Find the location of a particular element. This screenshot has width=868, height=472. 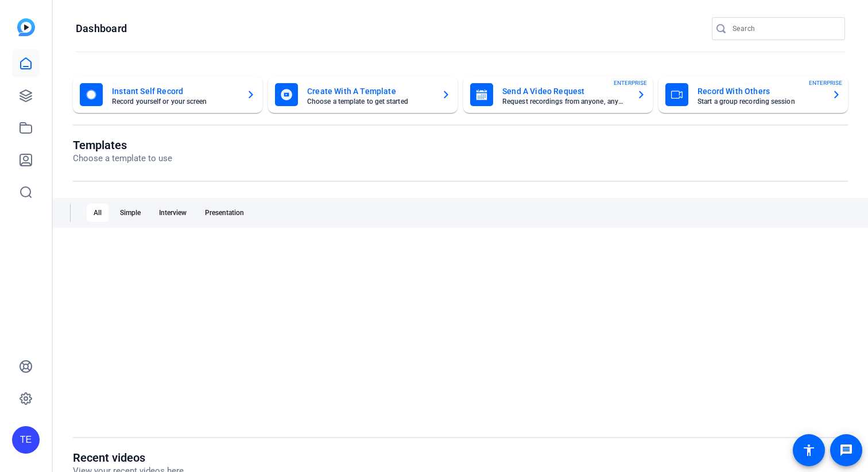

mat-card-subtitle: Record yourself or your screen is located at coordinates (175, 102).